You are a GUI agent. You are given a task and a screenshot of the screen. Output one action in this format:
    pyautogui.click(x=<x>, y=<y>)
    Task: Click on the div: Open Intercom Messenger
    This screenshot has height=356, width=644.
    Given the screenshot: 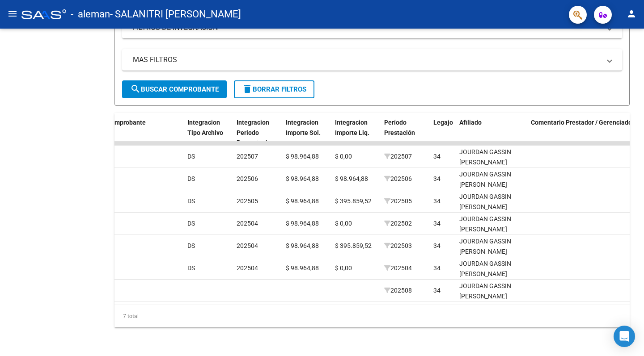 What is the action you would take?
    pyautogui.click(x=624, y=336)
    